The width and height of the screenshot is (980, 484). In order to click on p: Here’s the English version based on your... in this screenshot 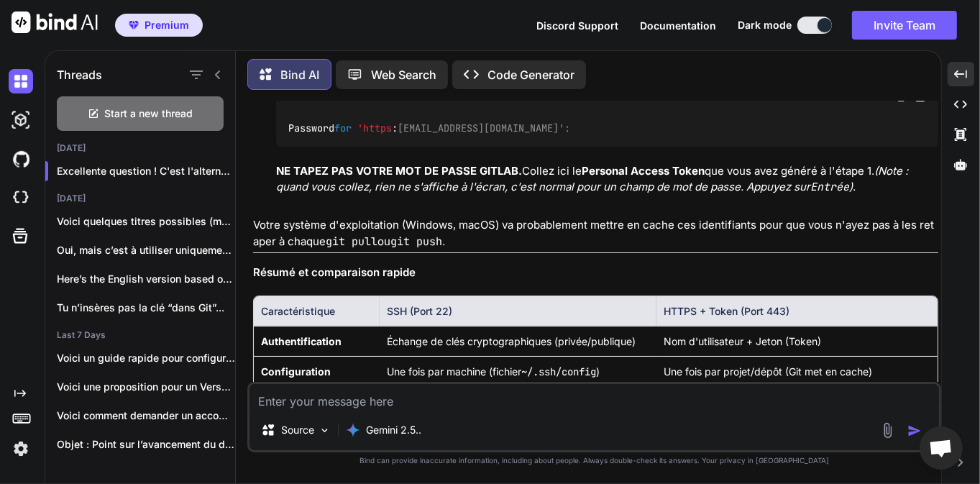, I will do `click(146, 279)`.